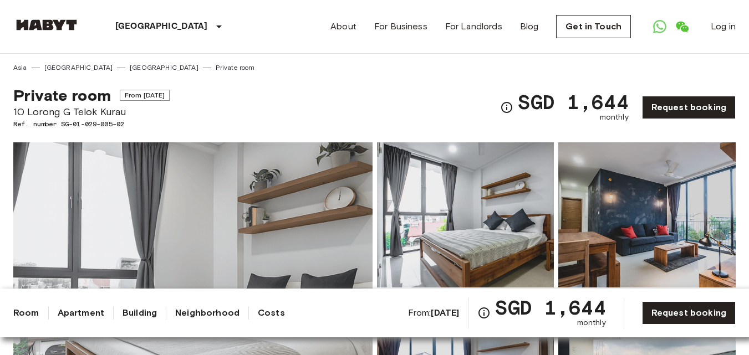 Image resolution: width=749 pixels, height=355 pixels. I want to click on a: Get in Touch, so click(593, 27).